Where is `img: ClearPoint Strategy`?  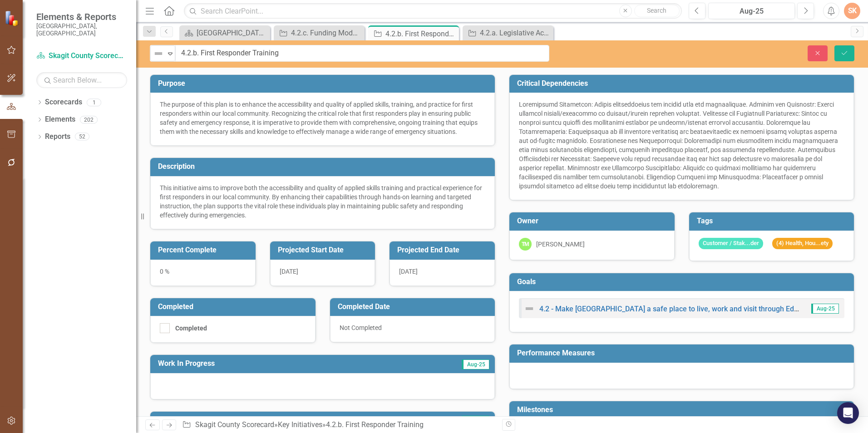 img: ClearPoint Strategy is located at coordinates (12, 18).